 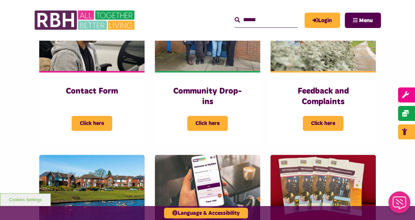 What do you see at coordinates (322, 20) in the screenshot?
I see `a: MyRBH` at bounding box center [322, 20].